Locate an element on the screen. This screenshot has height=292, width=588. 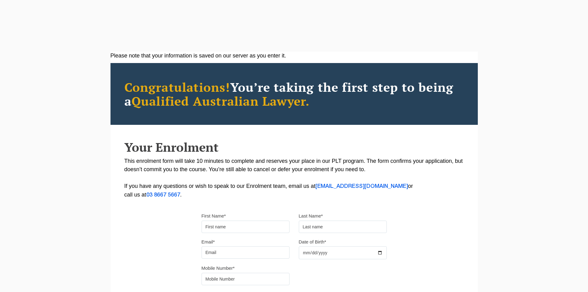
label: Last Name* is located at coordinates (311, 216).